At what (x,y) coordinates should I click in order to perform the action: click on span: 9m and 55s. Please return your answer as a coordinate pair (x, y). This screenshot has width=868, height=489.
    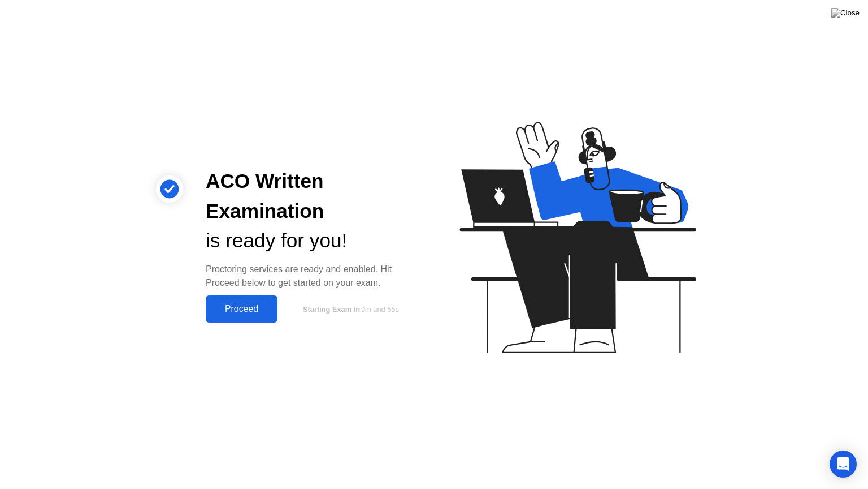
    Looking at the image, I should click on (380, 309).